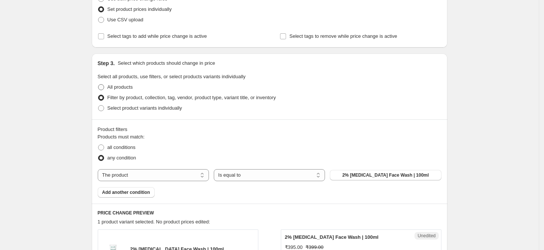 The height and width of the screenshot is (250, 544). What do you see at coordinates (126, 193) in the screenshot?
I see `span: Add another condition` at bounding box center [126, 193].